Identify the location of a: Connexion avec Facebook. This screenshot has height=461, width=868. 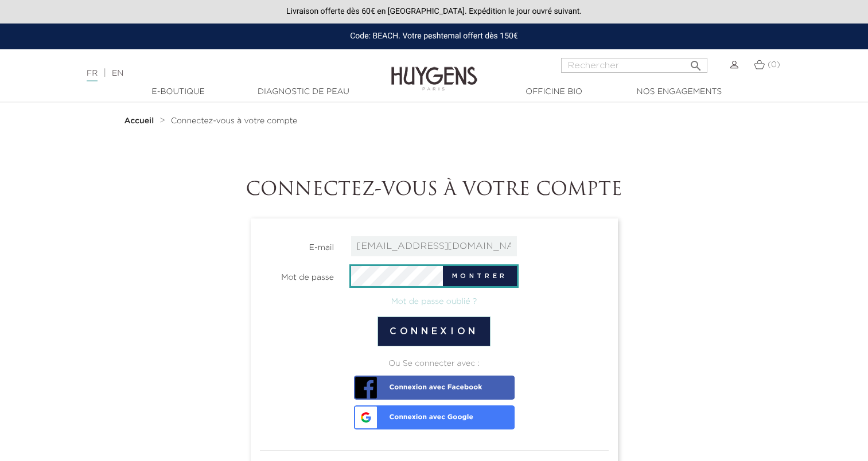
(434, 387).